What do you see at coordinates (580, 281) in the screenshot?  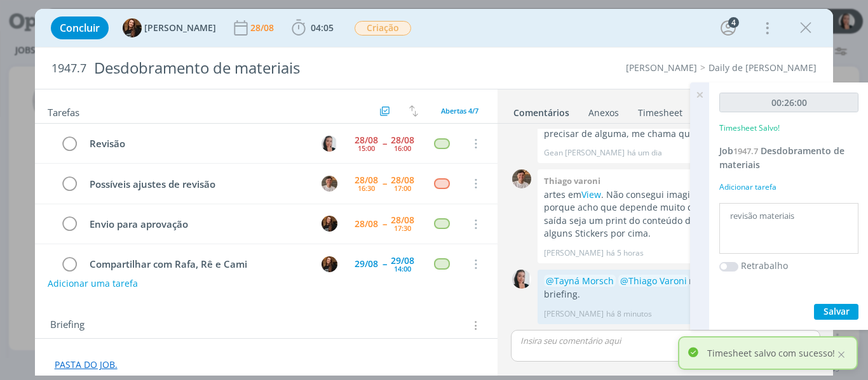 I see `span: @Tayná Morsch` at bounding box center [580, 281].